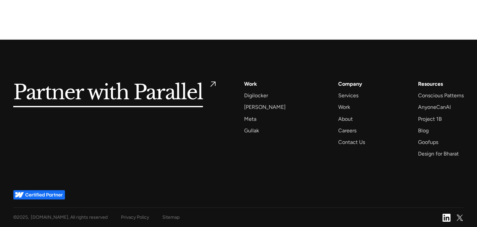 The width and height of the screenshot is (477, 227). What do you see at coordinates (345, 119) in the screenshot?
I see `a: About` at bounding box center [345, 119].